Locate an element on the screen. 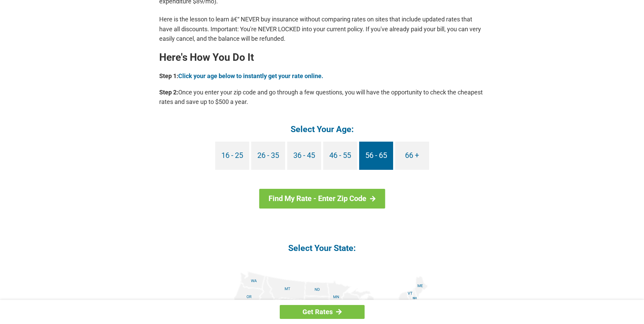  p: Once you enter your zip code and go through a few questions, you will have the opportunity to che... is located at coordinates (322, 97).